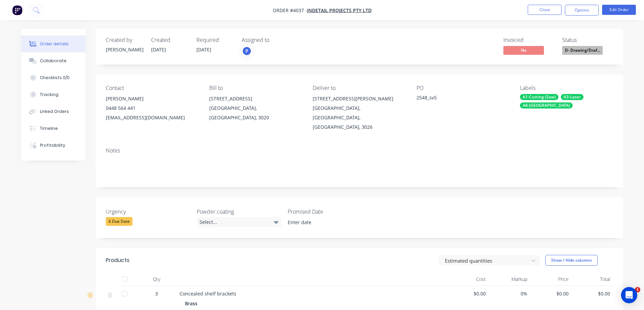 The width and height of the screenshot is (644, 310). I want to click on span: 0%, so click(509, 293).